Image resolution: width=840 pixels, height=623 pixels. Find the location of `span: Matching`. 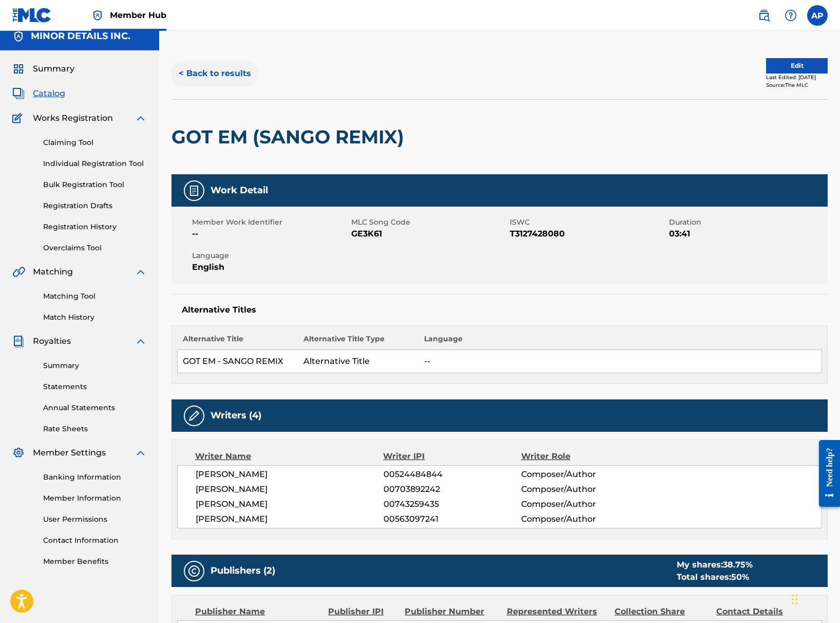

span: Matching is located at coordinates (53, 272).